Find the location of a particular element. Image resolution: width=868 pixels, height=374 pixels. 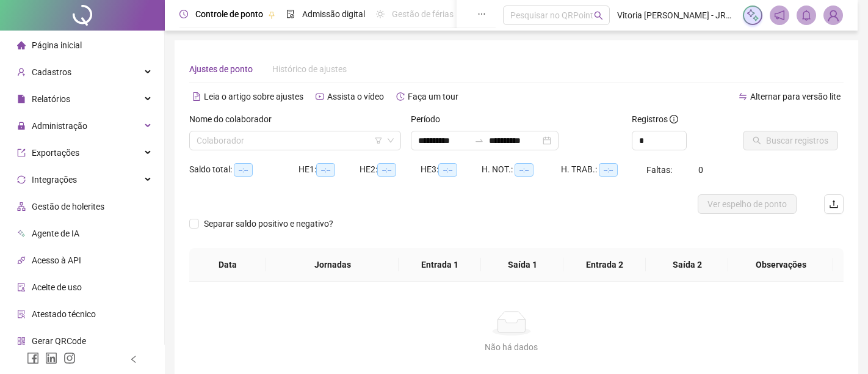

span: history is located at coordinates (400, 96).